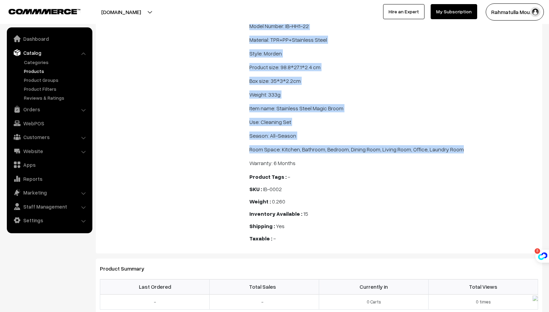  I want to click on a: Catalog, so click(49, 53).